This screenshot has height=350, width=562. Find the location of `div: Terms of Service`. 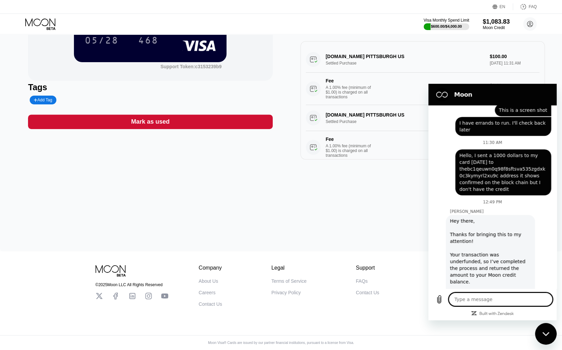

div: Terms of Service is located at coordinates (289, 281).